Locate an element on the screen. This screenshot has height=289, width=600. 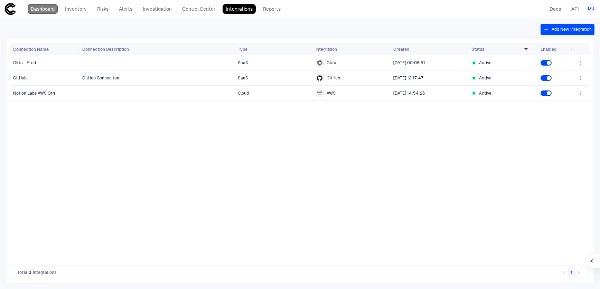
span: Total is located at coordinates (22, 273).